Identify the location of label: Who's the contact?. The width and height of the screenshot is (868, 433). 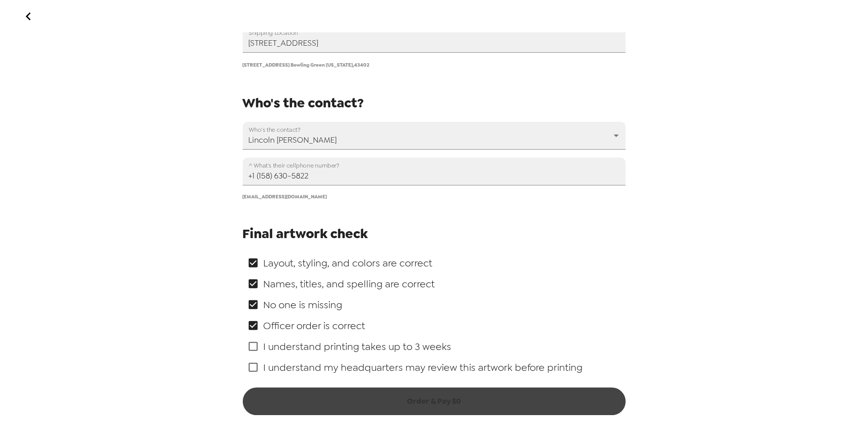
(275, 129).